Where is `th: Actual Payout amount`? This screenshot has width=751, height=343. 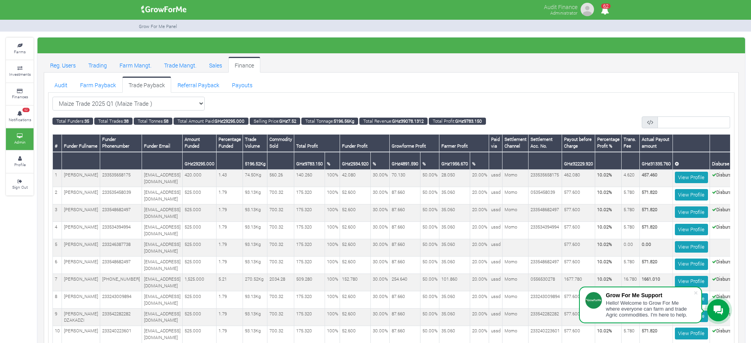
th: Actual Payout amount is located at coordinates (656, 143).